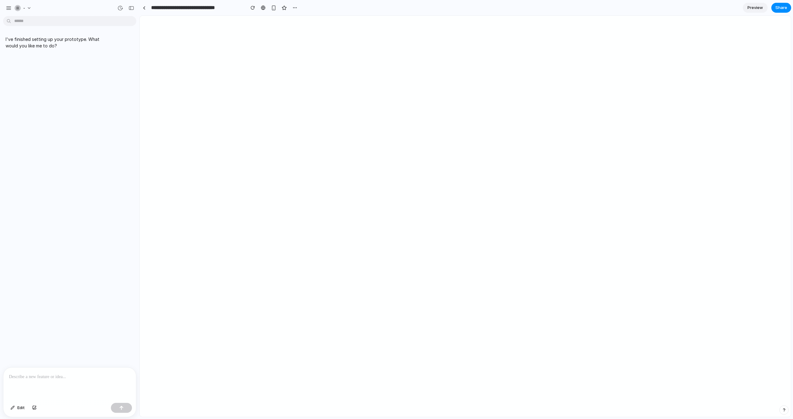 The width and height of the screenshot is (793, 419). What do you see at coordinates (755, 8) in the screenshot?
I see `a: Preview` at bounding box center [755, 8].